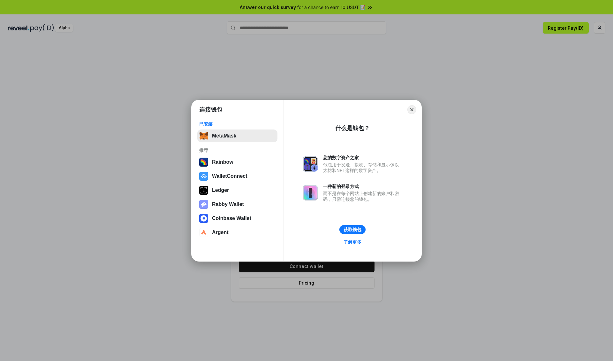 Image resolution: width=613 pixels, height=361 pixels. Describe the element at coordinates (363, 196) in the screenshot. I see `div: 而不是在每个网站上创建新的账户和密码，只需连接您的钱包。` at that location.